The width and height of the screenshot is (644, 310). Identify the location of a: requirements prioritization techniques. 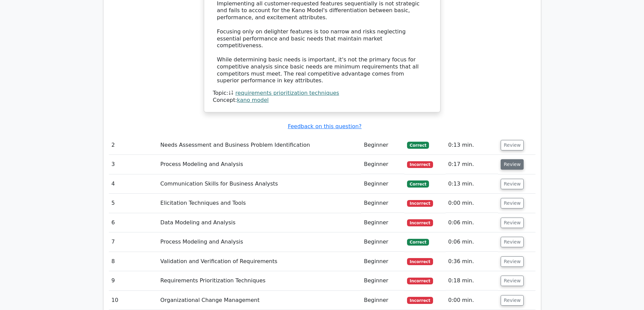
(287, 93).